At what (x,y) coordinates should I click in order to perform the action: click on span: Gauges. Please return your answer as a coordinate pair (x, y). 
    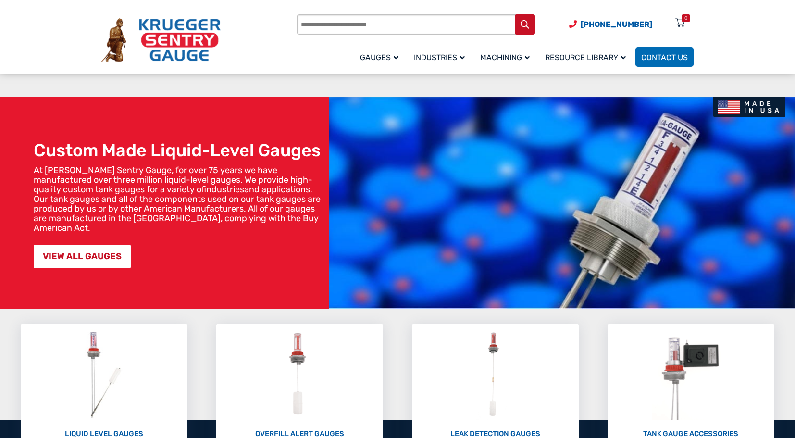
    Looking at the image, I should click on (379, 57).